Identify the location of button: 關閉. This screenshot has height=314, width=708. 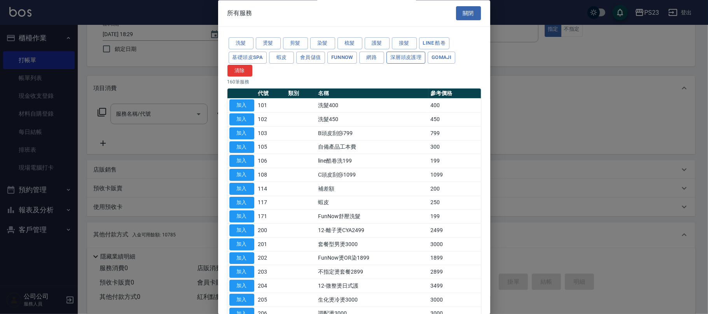
(468, 13).